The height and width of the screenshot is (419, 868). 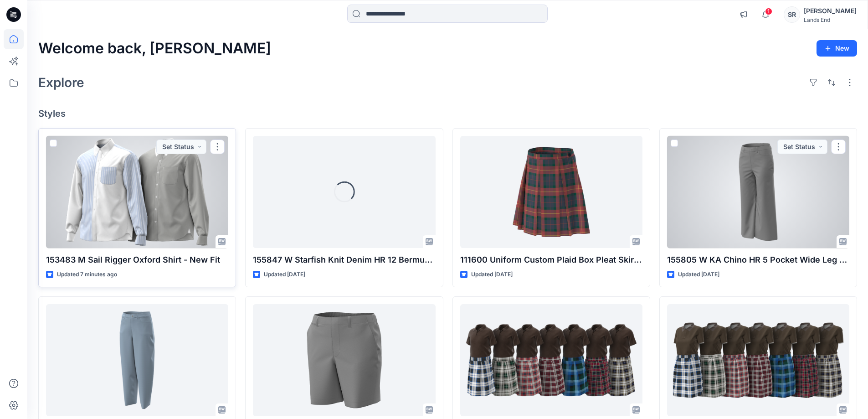 I want to click on p: 155805 W KA Chino HR 5 Pocket Wide Leg Crop Pants, so click(x=758, y=260).